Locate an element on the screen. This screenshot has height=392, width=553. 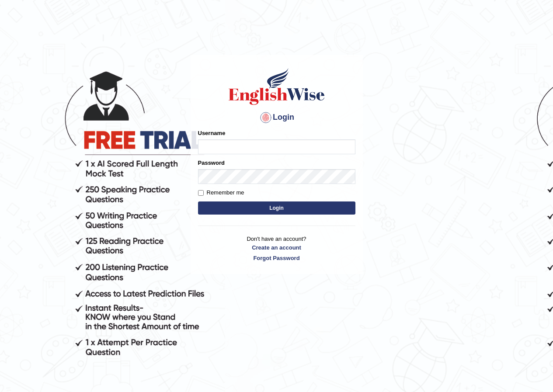
label: Remember me is located at coordinates (221, 193).